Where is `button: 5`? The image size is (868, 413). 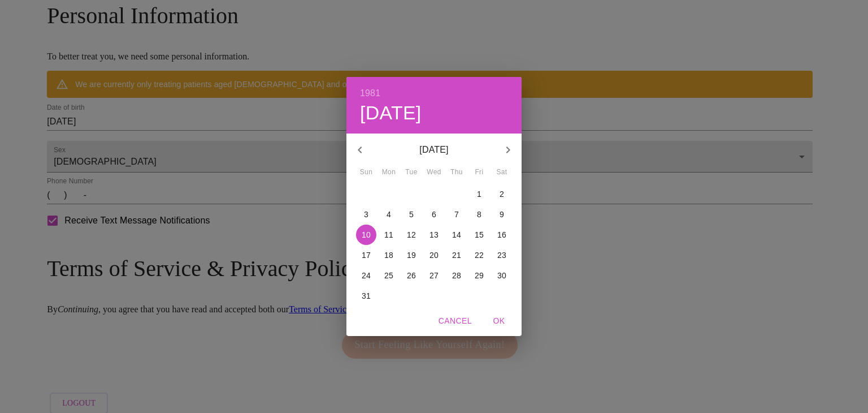 button: 5 is located at coordinates (411, 214).